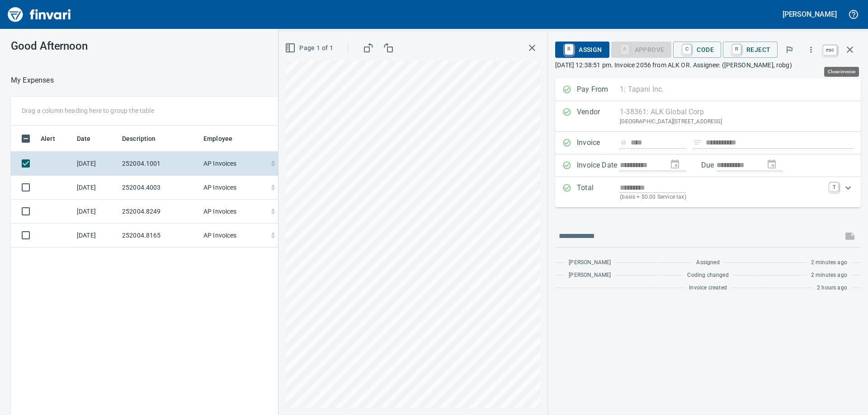 This screenshot has width=868, height=415. I want to click on button: CCode, so click(697, 49).